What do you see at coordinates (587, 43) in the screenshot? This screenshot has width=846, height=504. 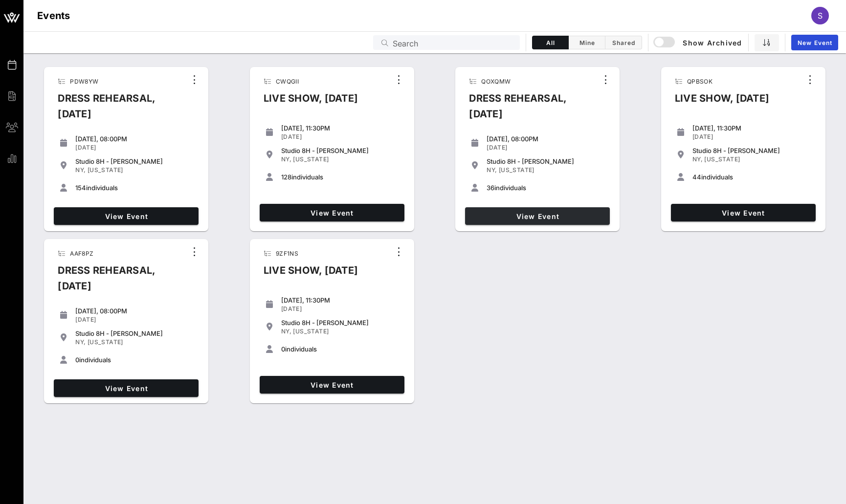 I see `span: Mine` at bounding box center [587, 43].